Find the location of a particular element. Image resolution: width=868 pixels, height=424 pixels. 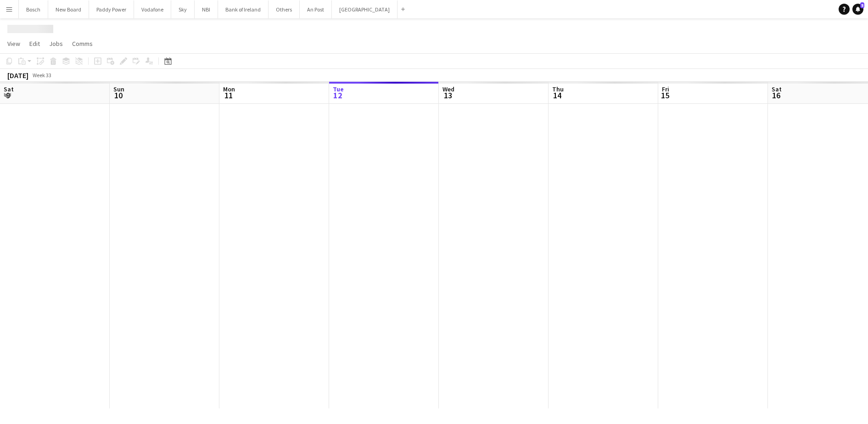

span: Jobs is located at coordinates (56, 44).